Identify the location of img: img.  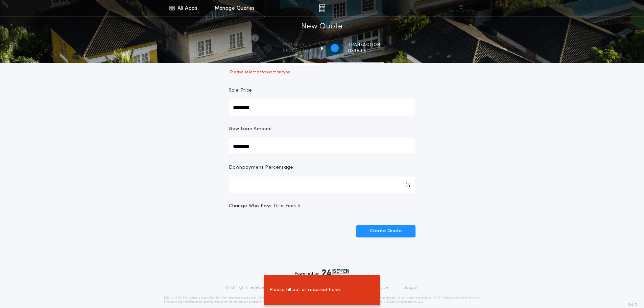
(322, 8).